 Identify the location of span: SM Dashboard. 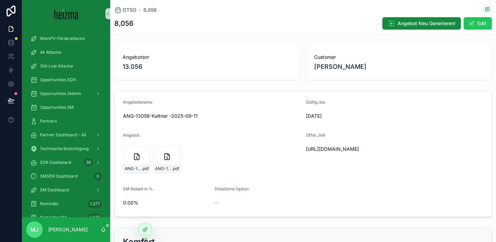
(54, 190).